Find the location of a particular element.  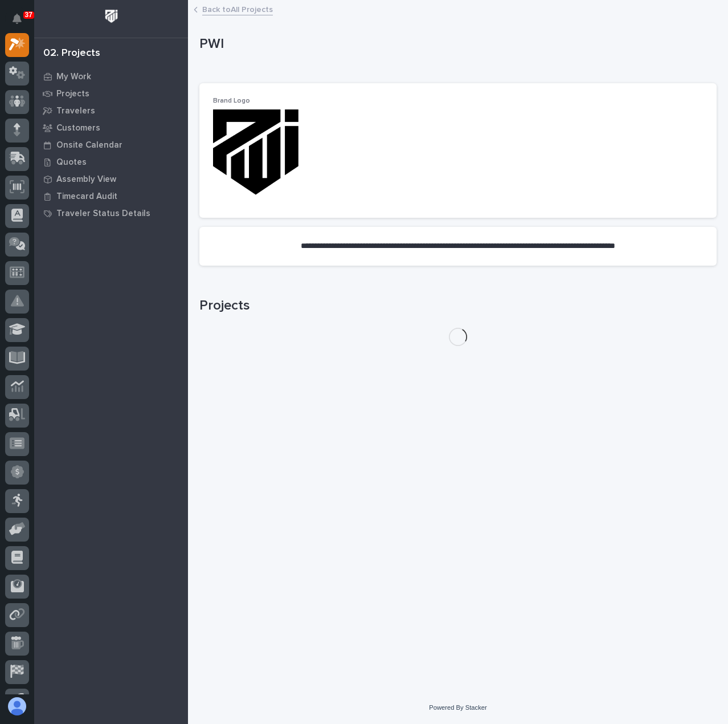

a: Powered By Stacker is located at coordinates (457, 707).